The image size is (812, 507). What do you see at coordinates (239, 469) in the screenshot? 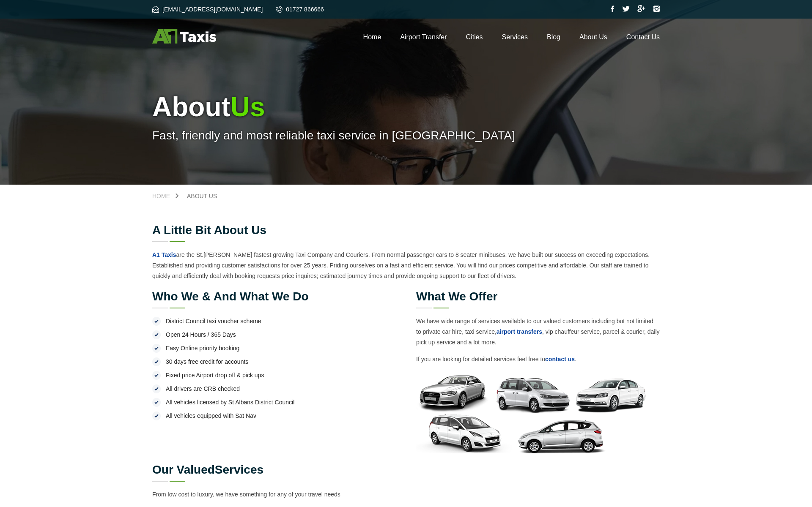
I see `span: Services` at bounding box center [239, 469].